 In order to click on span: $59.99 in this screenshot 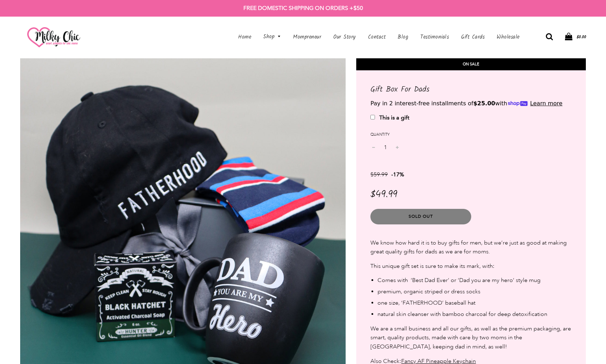, I will do `click(379, 175)`.